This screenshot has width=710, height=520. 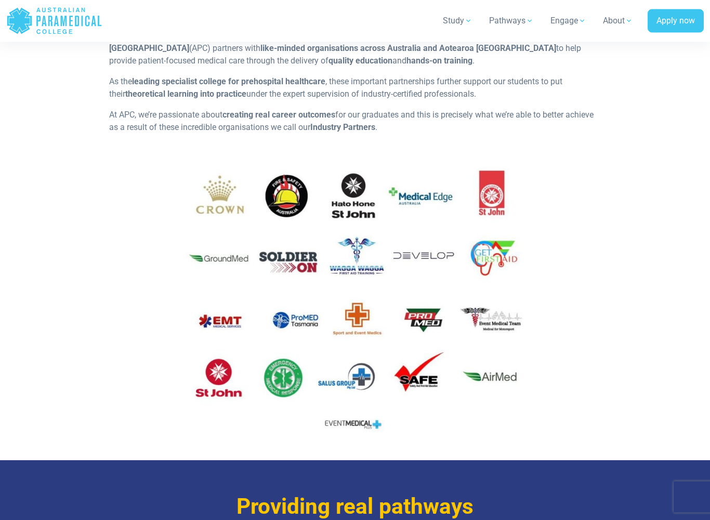 What do you see at coordinates (618, 21) in the screenshot?
I see `a: About` at bounding box center [618, 21].